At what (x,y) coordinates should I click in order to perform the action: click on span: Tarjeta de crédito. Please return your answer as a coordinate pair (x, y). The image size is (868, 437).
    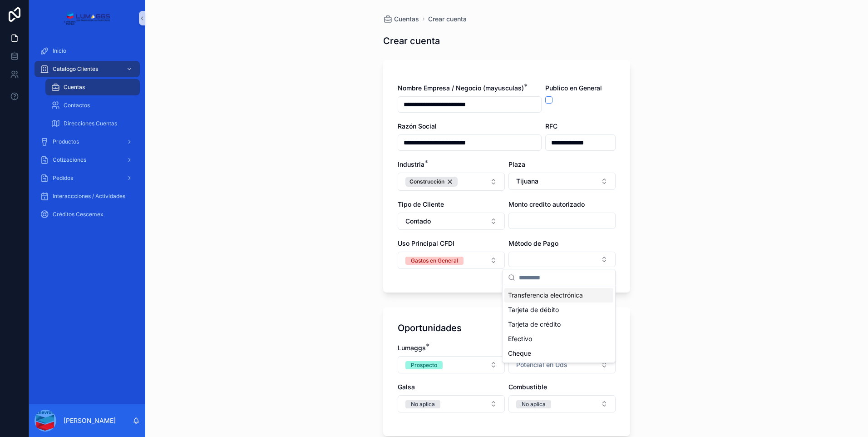
    Looking at the image, I should click on (534, 324).